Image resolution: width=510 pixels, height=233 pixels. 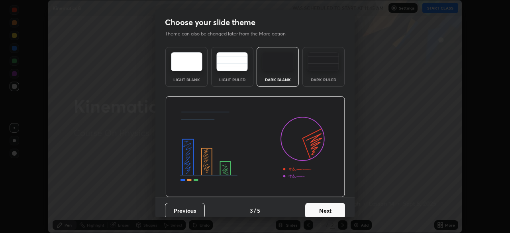 What do you see at coordinates (232, 62) in the screenshot?
I see `img: lightRuledTheme.5fabf969.svg` at bounding box center [232, 62].